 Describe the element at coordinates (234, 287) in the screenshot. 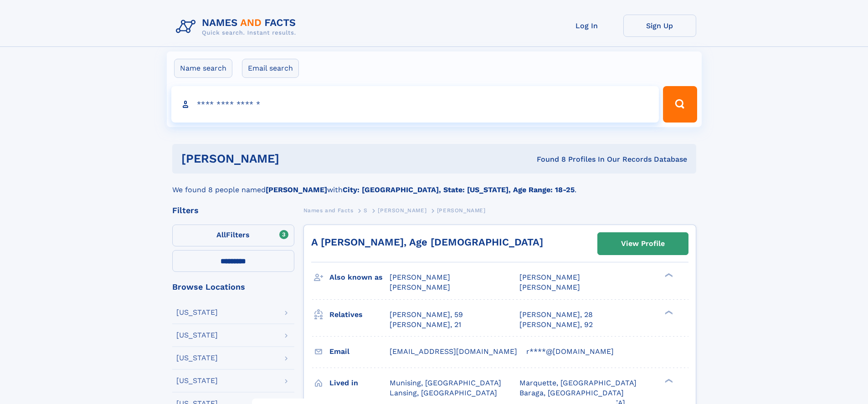

I see `div: Browse Locations` at that location.